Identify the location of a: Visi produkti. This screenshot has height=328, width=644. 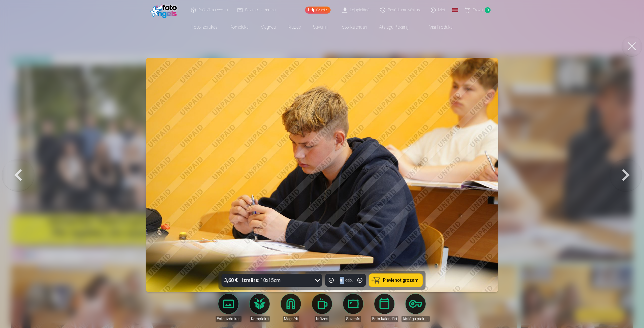
(437, 27).